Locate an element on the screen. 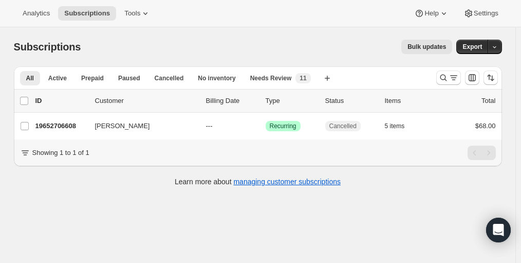  p: 19652706608 is located at coordinates (61, 126).